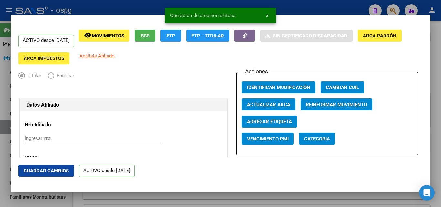  What do you see at coordinates (267, 138) in the screenshot?
I see `button: Vencimiento PMI` at bounding box center [267, 138].